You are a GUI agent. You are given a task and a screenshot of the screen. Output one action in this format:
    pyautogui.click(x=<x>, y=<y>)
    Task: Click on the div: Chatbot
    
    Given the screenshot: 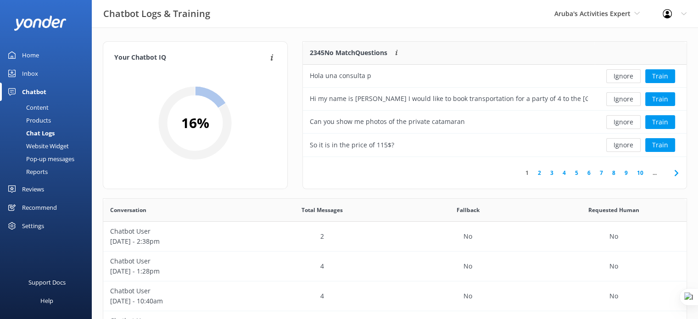 What is the action you would take?
    pyautogui.click(x=34, y=92)
    